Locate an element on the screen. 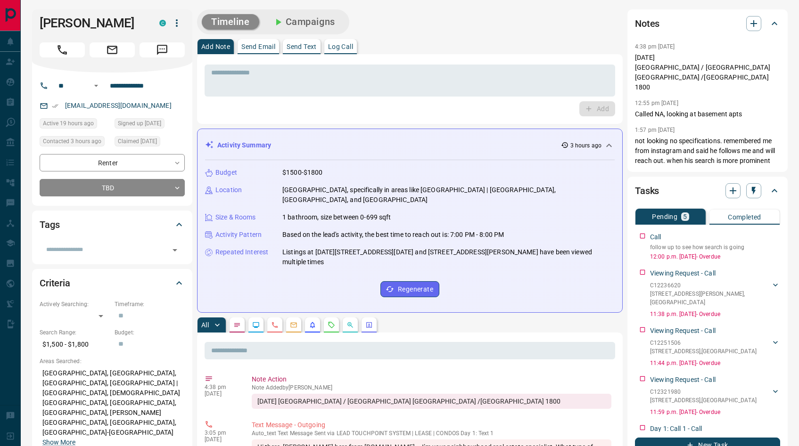 This screenshot has height=446, width=799. div: Tue Oct 03 2023 is located at coordinates (149, 125).